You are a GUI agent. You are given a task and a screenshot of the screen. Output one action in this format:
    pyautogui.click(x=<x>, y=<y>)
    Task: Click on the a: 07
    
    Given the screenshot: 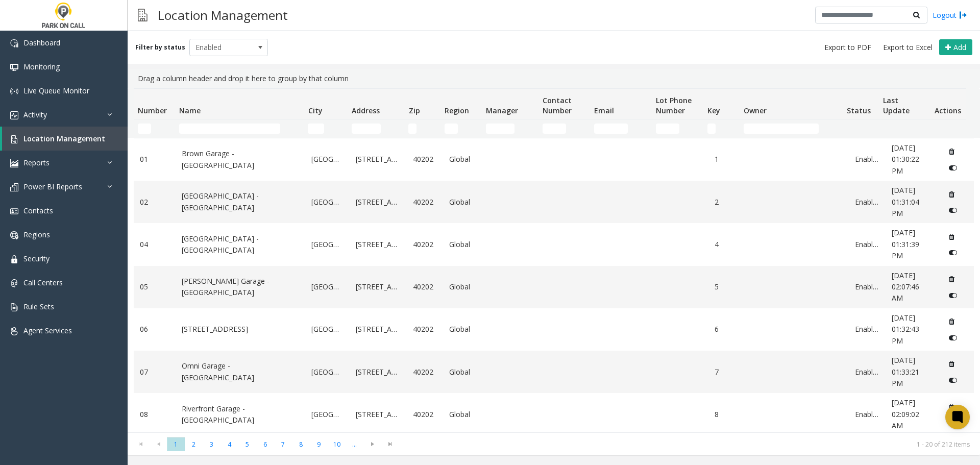 What is the action you would take?
    pyautogui.click(x=155, y=372)
    